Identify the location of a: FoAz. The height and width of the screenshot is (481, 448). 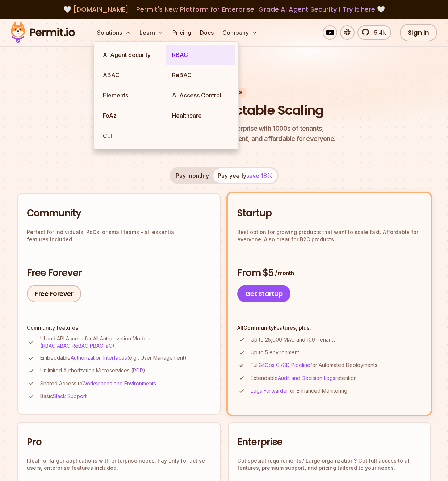
(132, 115).